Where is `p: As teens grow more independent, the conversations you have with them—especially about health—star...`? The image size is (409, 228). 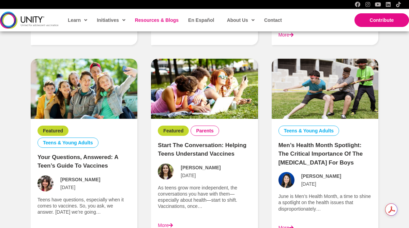 p: As teens grow more independent, the conversations you have with them—especially about health—star... is located at coordinates (204, 197).